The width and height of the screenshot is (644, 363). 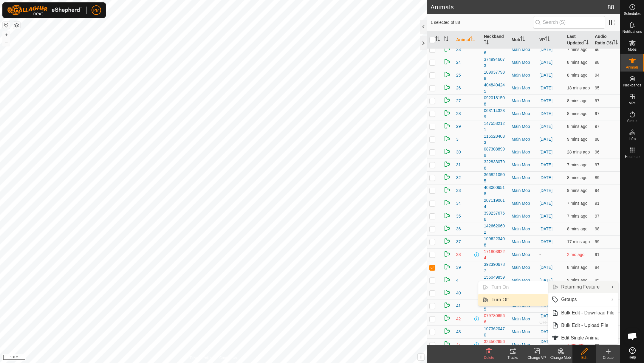 What do you see at coordinates (606, 40) in the screenshot?
I see `th: Audio Ratio (%)` at bounding box center [606, 40].